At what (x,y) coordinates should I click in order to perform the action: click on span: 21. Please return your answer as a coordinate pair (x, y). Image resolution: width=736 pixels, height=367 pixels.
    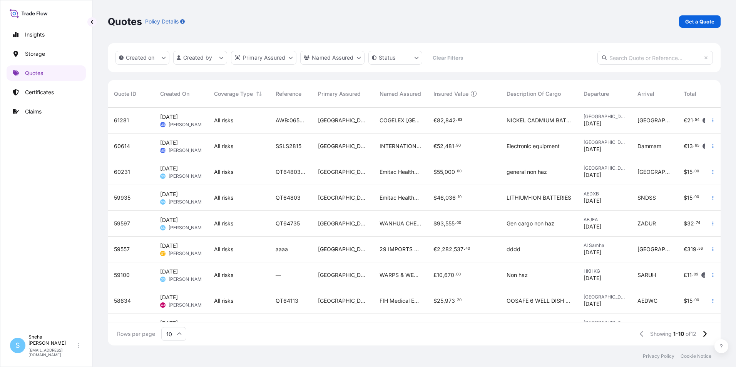
    Looking at the image, I should click on (689, 120).